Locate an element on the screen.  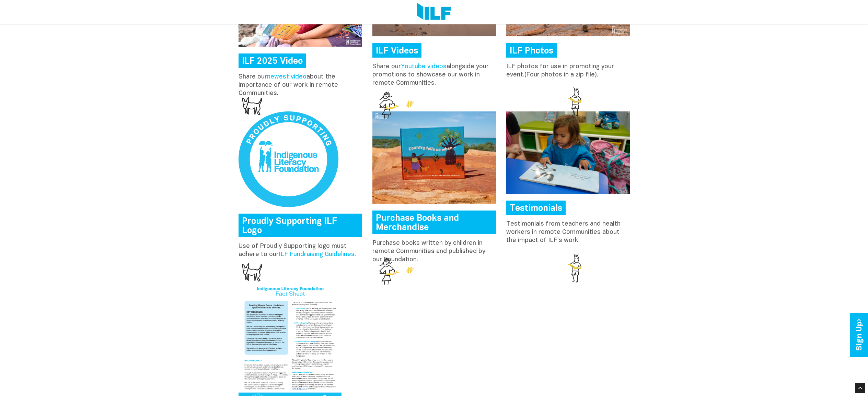
p: ILF photos for use in promoting your event.(Four photos in a zip file). is located at coordinates (568, 71).